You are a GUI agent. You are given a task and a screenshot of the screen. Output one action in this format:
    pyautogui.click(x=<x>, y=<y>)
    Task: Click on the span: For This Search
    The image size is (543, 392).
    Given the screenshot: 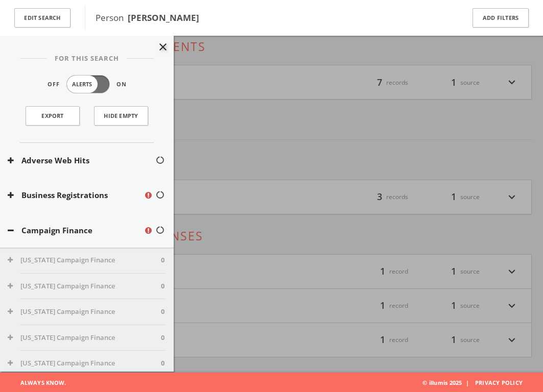 What is the action you would take?
    pyautogui.click(x=87, y=58)
    